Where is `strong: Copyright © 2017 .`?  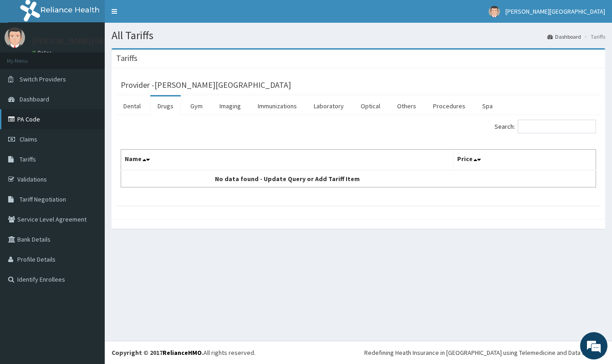
strong: Copyright © 2017 . is located at coordinates (157, 353).